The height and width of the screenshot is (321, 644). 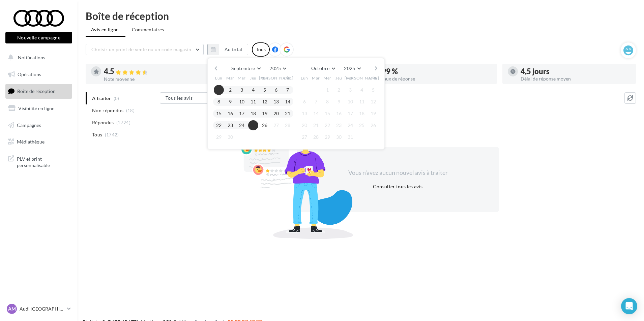 What do you see at coordinates (328, 102) in the screenshot?
I see `button: 8` at bounding box center [328, 102].